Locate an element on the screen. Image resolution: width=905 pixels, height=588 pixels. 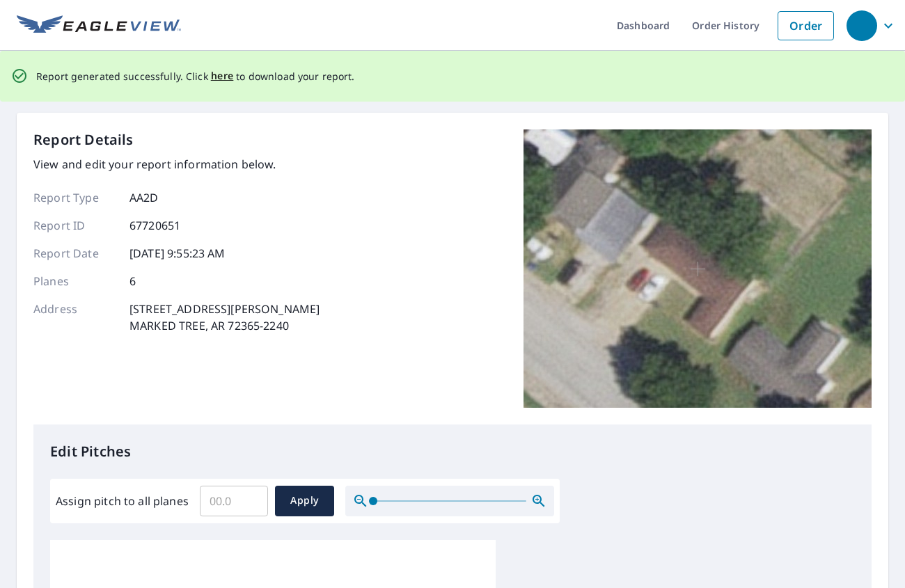
p: Report Date is located at coordinates (75, 253).